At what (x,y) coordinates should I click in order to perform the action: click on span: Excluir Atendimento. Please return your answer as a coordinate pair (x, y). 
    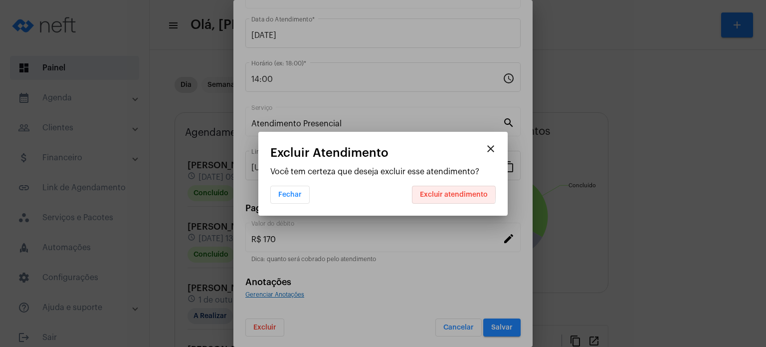
    Looking at the image, I should click on (329, 153).